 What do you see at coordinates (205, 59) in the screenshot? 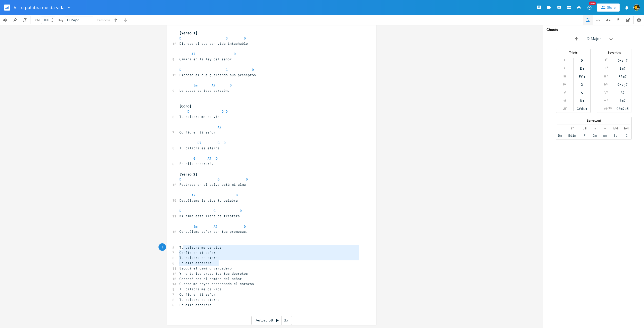
I see `span: Camina en la ley del señor` at bounding box center [205, 59].